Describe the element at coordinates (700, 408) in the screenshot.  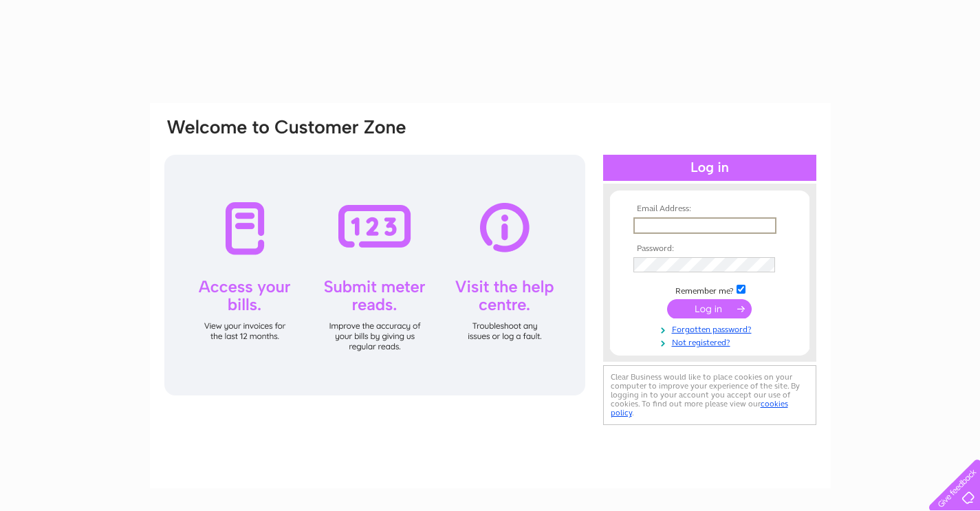
I see `a: cookies policy` at that location.